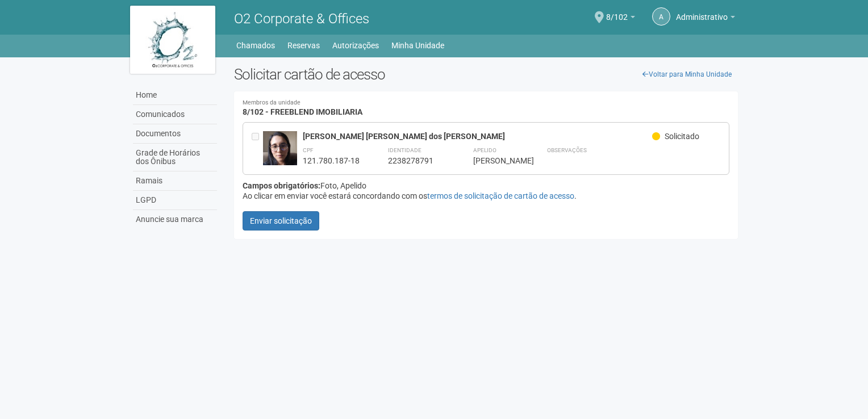  Describe the element at coordinates (687, 74) in the screenshot. I see `a: Voltar para Minha Unidade` at that location.